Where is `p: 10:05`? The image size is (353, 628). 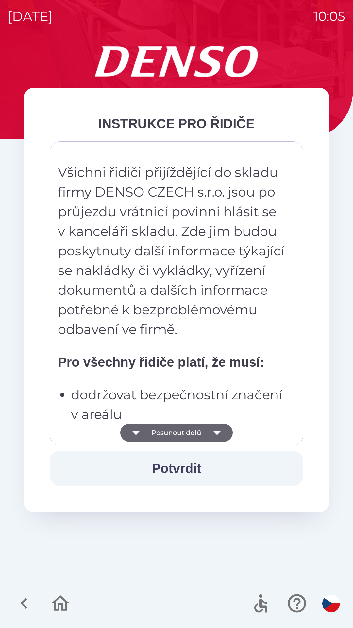
p: 10:05 is located at coordinates (329, 16).